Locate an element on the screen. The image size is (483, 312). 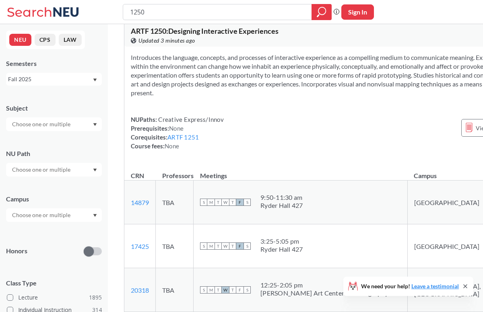
span: Class Type is located at coordinates (54, 283).